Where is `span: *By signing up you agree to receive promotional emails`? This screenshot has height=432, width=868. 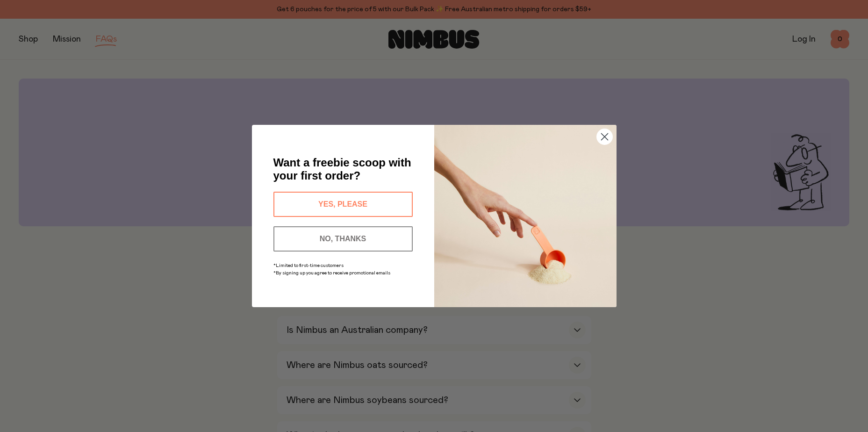
span: *By signing up you agree to receive promotional emails is located at coordinates (332, 273).